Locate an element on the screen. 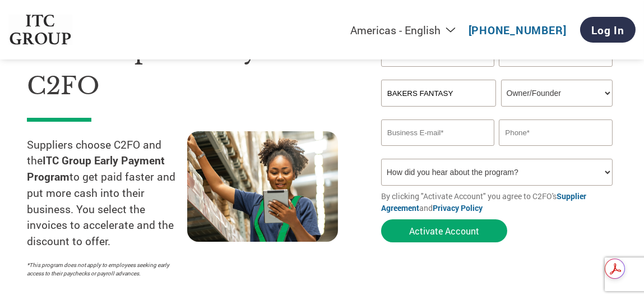  select: Title/Role is located at coordinates (557, 93).